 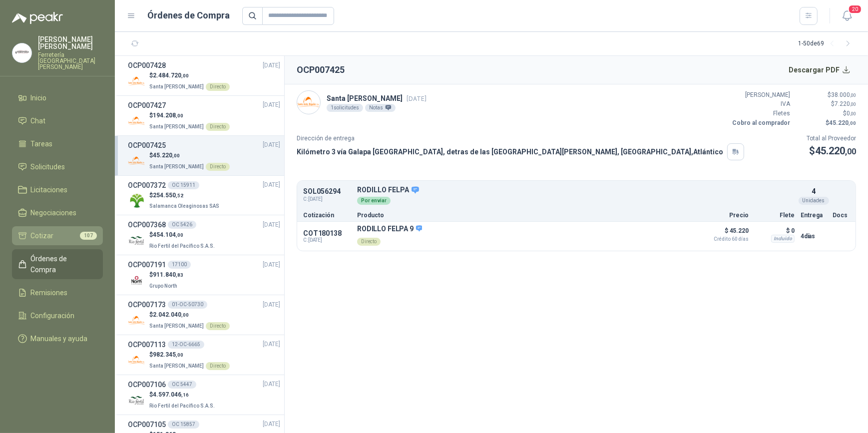 What do you see at coordinates (841, 215) in the screenshot?
I see `p: Docs` at bounding box center [841, 215].